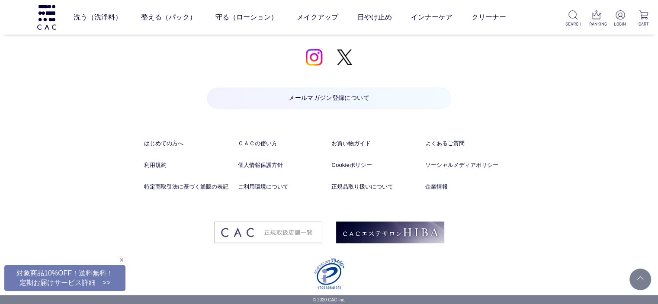  What do you see at coordinates (47, 17) in the screenshot?
I see `img: logo` at bounding box center [47, 17].